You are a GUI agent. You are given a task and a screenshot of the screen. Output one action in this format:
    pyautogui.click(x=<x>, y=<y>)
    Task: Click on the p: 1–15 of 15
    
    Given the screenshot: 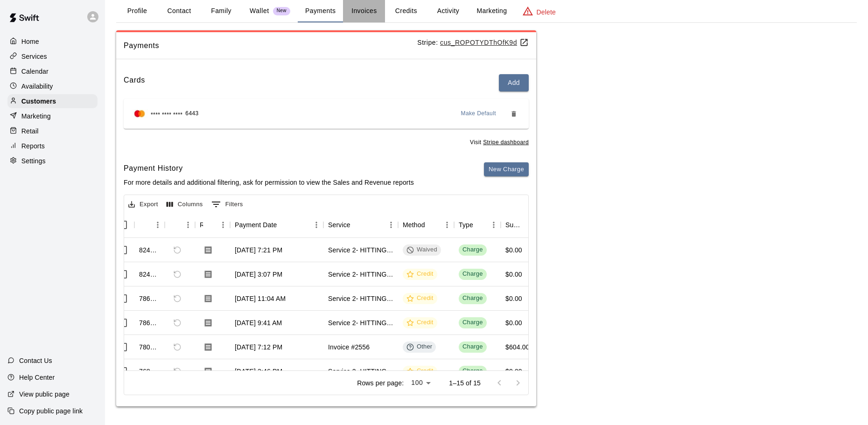 What is the action you would take?
    pyautogui.click(x=465, y=383)
    